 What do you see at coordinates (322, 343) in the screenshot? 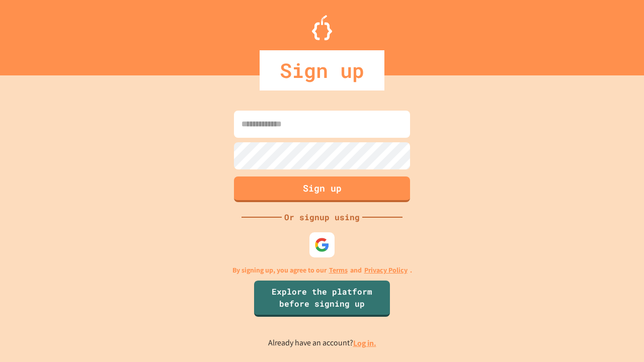
I see `p: Already have an account?` at bounding box center [322, 343].